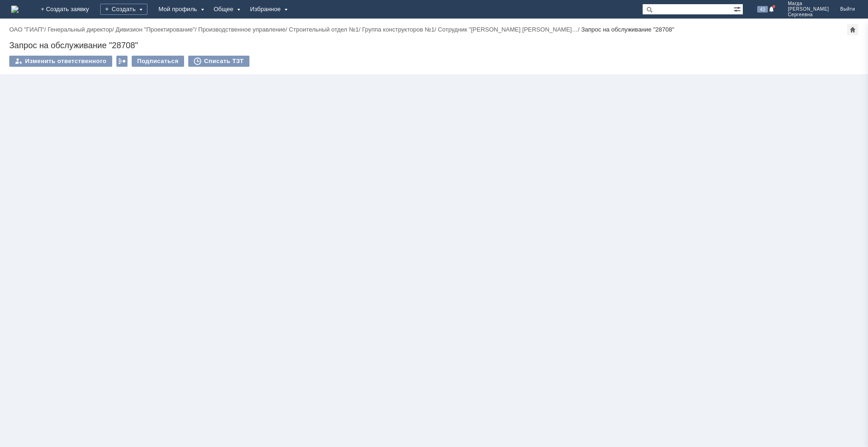  What do you see at coordinates (124, 9) in the screenshot?
I see `div: Создать` at bounding box center [124, 9].